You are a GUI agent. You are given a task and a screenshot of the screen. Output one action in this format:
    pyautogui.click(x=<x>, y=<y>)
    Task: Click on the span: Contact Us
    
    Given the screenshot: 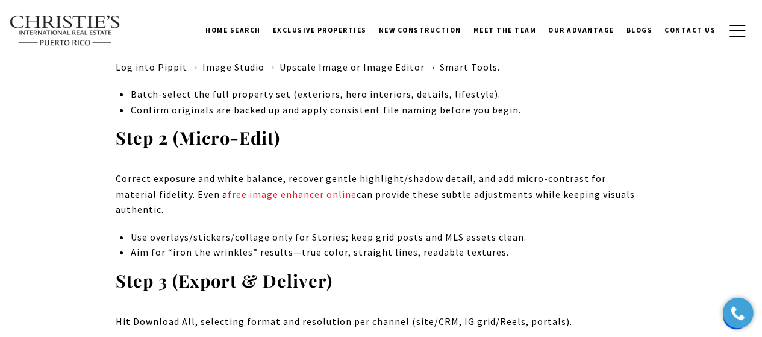 What is the action you would take?
    pyautogui.click(x=690, y=30)
    